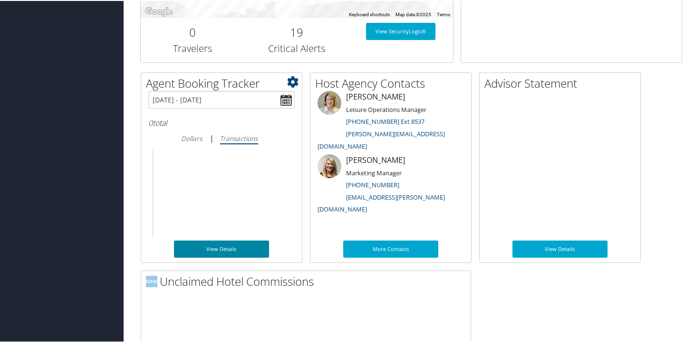 The width and height of the screenshot is (695, 342). I want to click on h2: Host Agency Contacts, so click(393, 82).